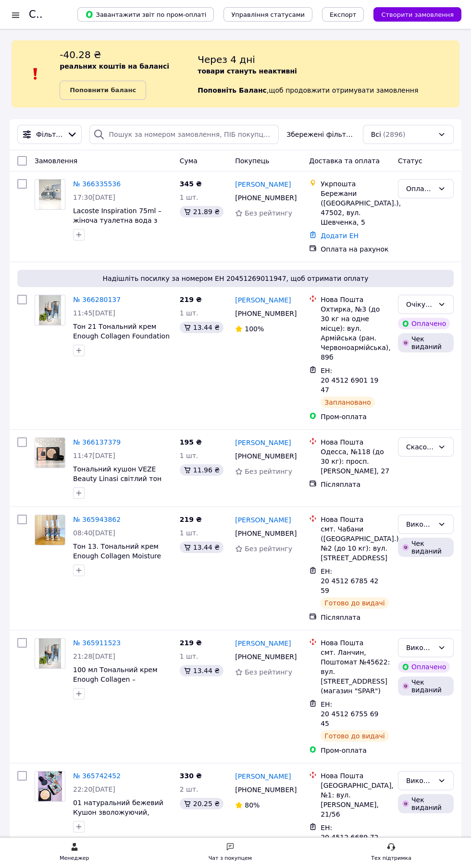  What do you see at coordinates (201, 470) in the screenshot?
I see `div: 11.96 ₴` at bounding box center [201, 470].